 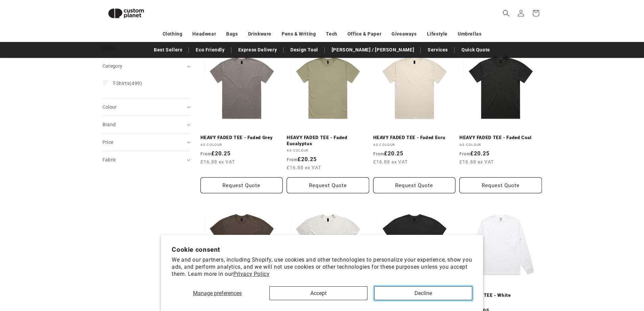 I want to click on span: Fabric, so click(x=109, y=160).